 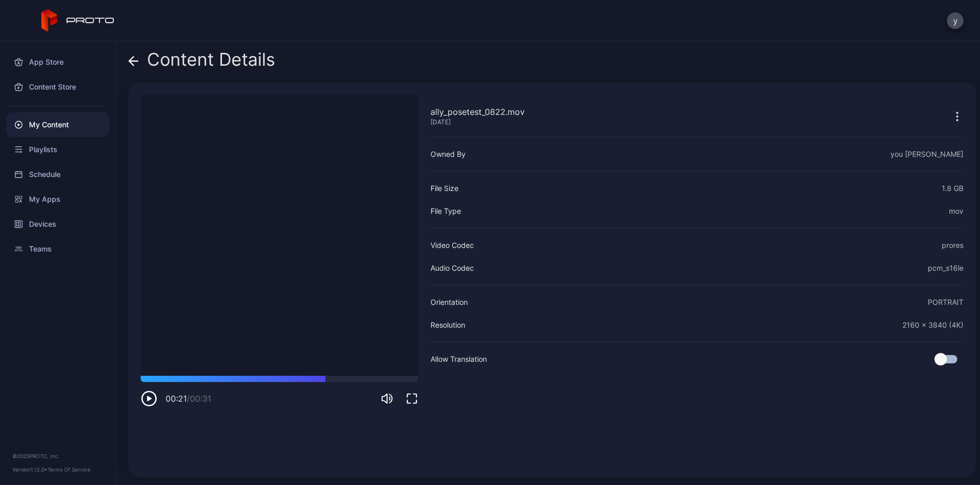 I want to click on a: Terms Of Service, so click(x=69, y=469).